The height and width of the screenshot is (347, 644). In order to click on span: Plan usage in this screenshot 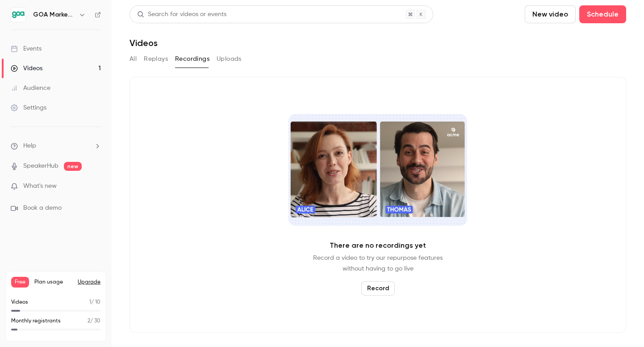, I will do `click(53, 282)`.